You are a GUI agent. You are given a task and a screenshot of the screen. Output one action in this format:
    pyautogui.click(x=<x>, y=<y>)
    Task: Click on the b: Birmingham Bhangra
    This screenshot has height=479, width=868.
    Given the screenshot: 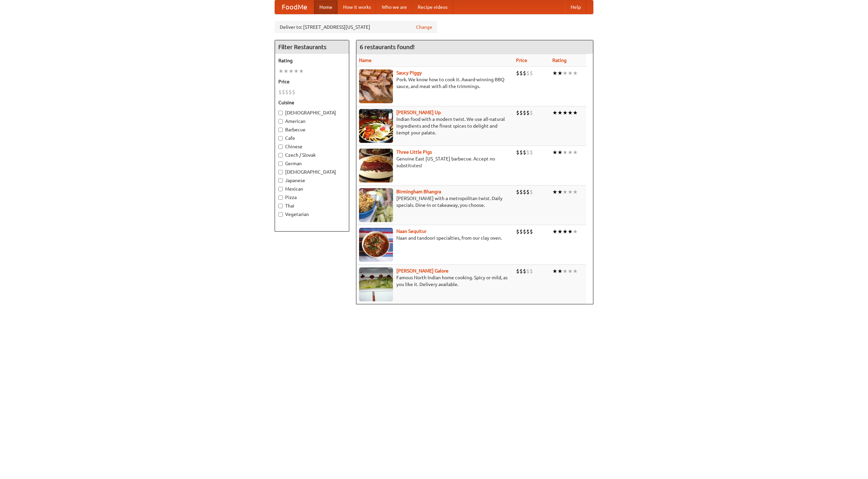 What is the action you would take?
    pyautogui.click(x=419, y=191)
    